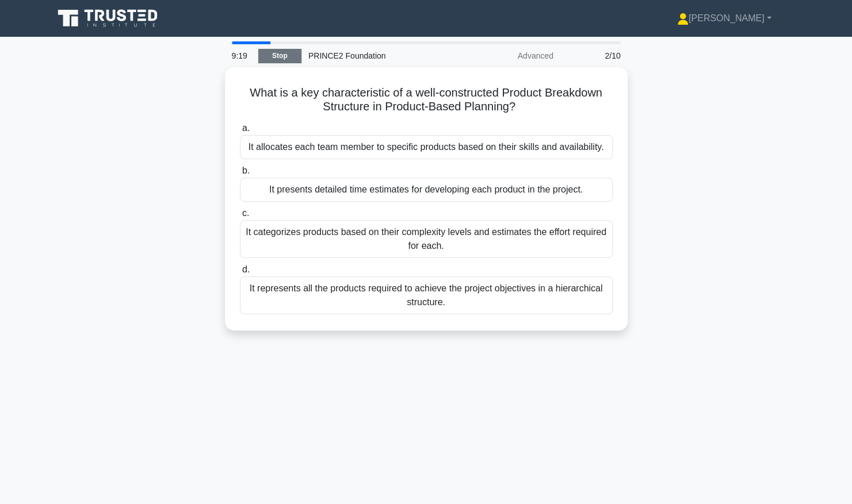 This screenshot has height=504, width=852. I want to click on div: It represents all the products required to achieve the project objectives in a hierarchical struc..., so click(426, 295).